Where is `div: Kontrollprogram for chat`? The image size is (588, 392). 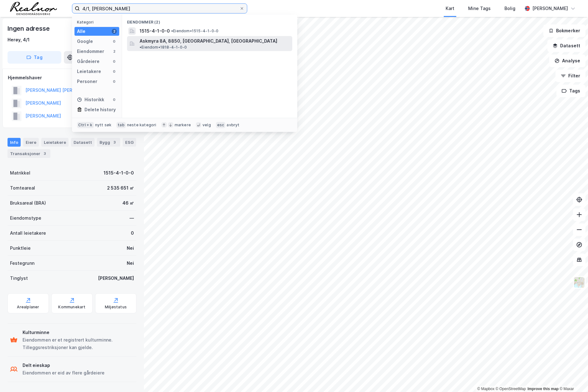 div: Kontrollprogram for chat is located at coordinates (572, 377).